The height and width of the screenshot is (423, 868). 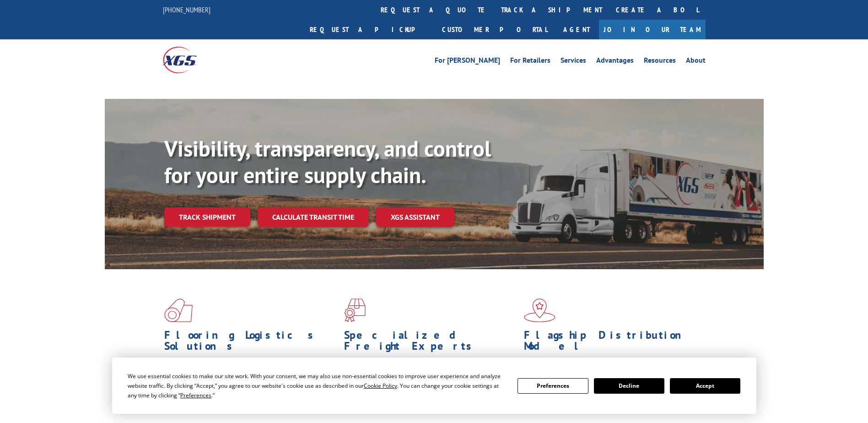 What do you see at coordinates (369, 30) in the screenshot?
I see `a: Request a pickup` at bounding box center [369, 30].